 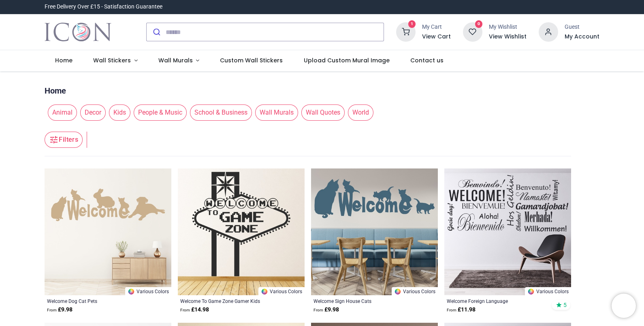 I want to click on span: School & Business, so click(x=221, y=112).